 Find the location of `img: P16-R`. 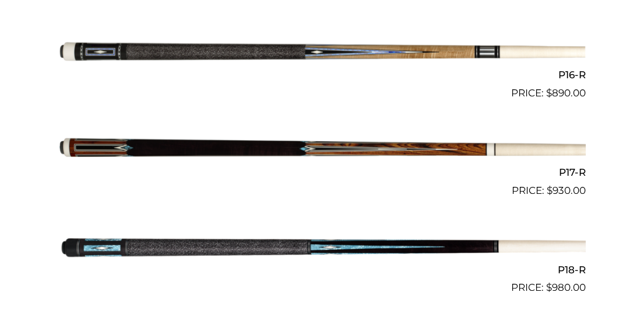

img: P16-R is located at coordinates (322, 52).